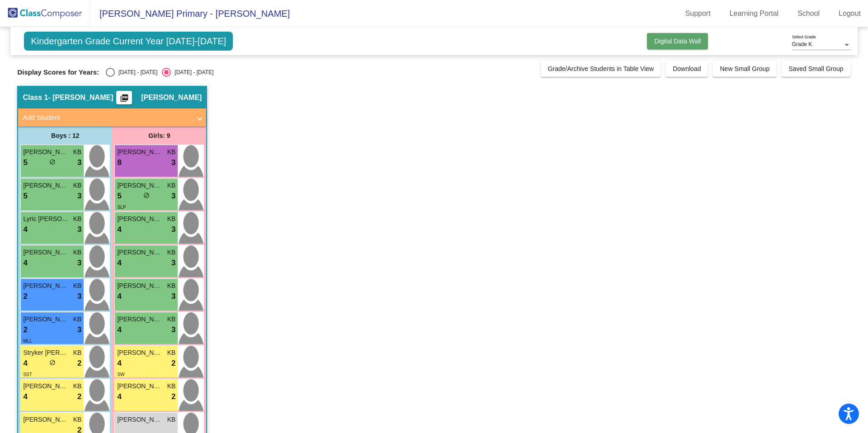 Image resolution: width=868 pixels, height=433 pixels. I want to click on span: SLP, so click(121, 207).